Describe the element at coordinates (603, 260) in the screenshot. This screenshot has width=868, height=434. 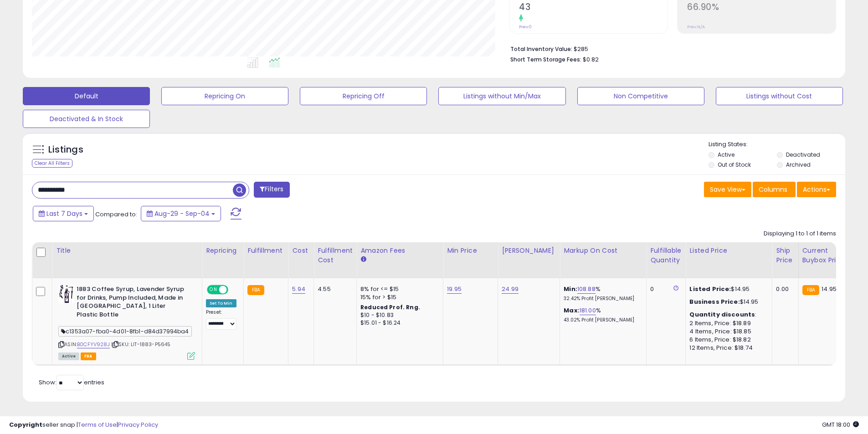
I see `th: The percentage added to the cost of goods (COGS) that forms the calculator for Min & Max prices.` at that location.